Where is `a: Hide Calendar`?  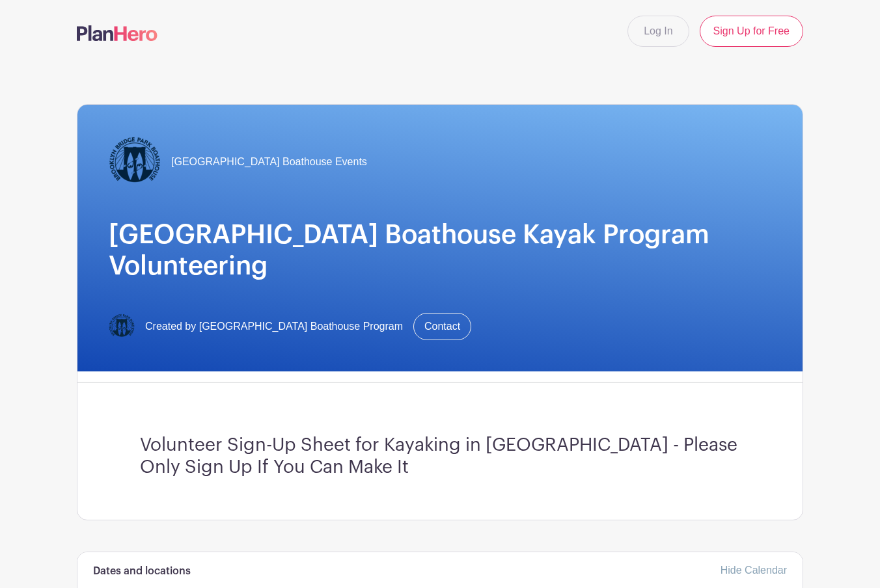
a: Hide Calendar is located at coordinates (754, 570).